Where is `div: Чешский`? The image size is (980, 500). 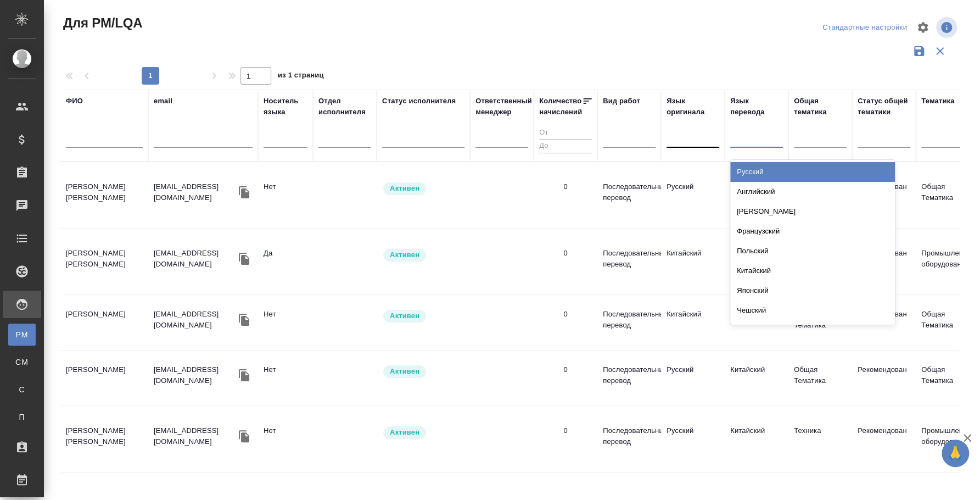
div: Чешский is located at coordinates (812, 310).